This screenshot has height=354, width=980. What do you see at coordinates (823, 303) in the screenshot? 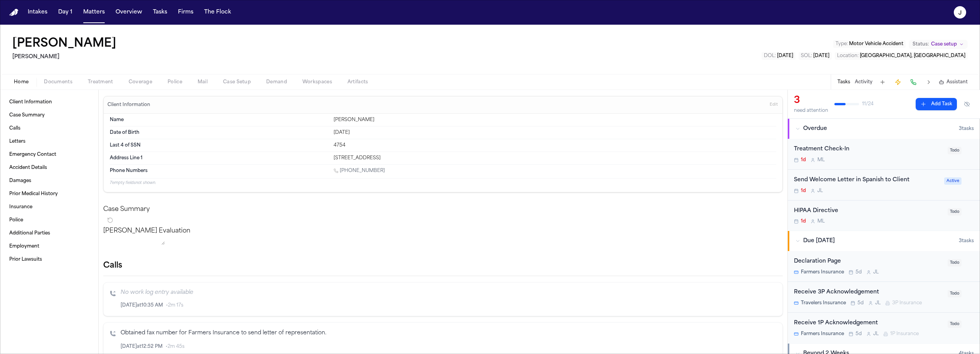
I see `span: Travelers Insurance` at bounding box center [823, 303].